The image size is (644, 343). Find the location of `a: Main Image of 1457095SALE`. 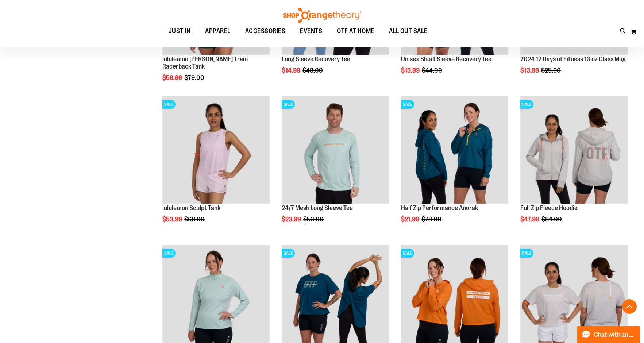

a: Main Image of 1457095SALE is located at coordinates (335, 151).